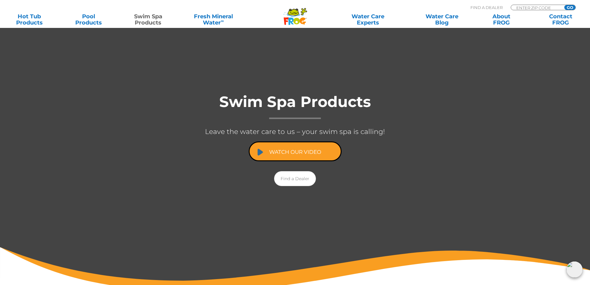 This screenshot has width=590, height=285. What do you see at coordinates (486, 7) in the screenshot?
I see `p: Find A Dealer` at bounding box center [486, 7].